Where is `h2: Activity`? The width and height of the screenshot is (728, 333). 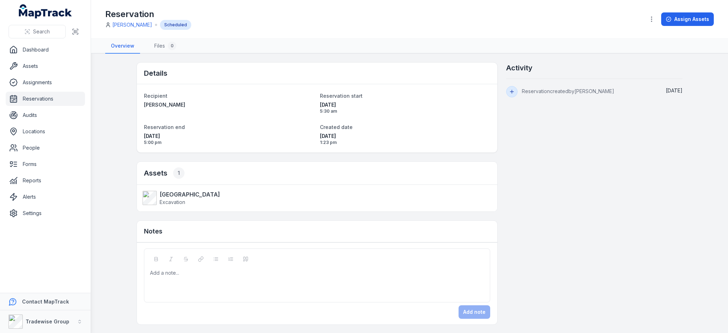 h2: Activity is located at coordinates (519, 68).